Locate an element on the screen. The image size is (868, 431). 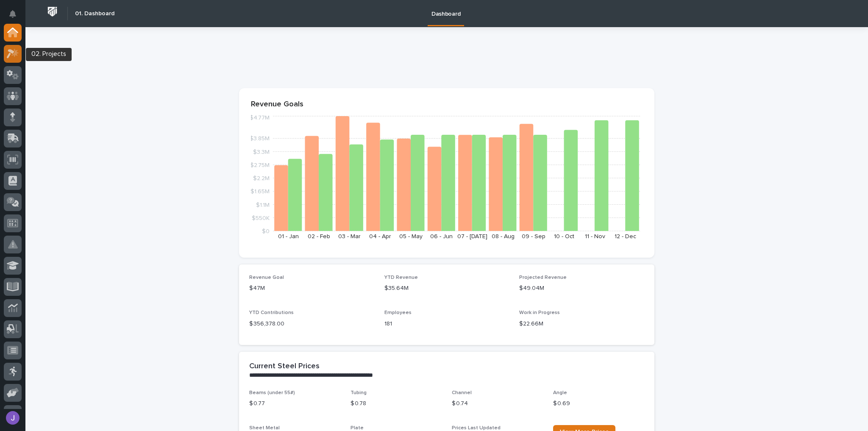
tspan: $1.1M is located at coordinates (263, 205).